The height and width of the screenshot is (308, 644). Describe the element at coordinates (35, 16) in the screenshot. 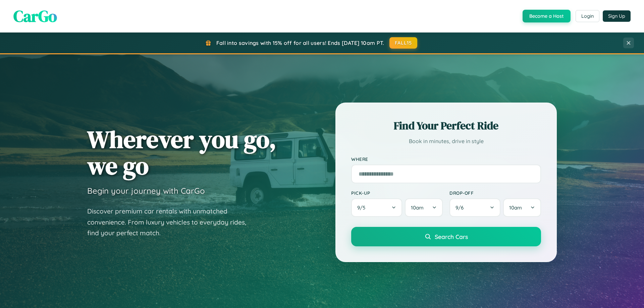

I see `span: CarGo` at that location.